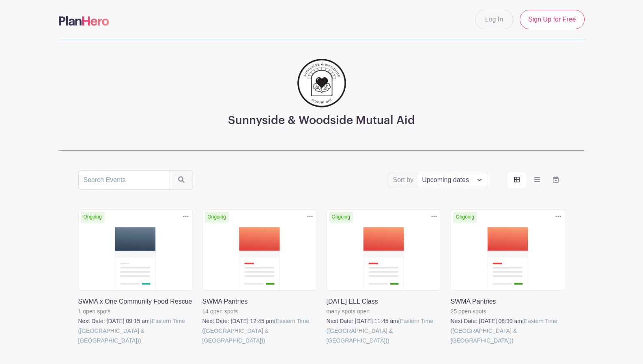 This screenshot has width=643, height=364. Describe the element at coordinates (404, 180) in the screenshot. I see `label: Sort by` at that location.